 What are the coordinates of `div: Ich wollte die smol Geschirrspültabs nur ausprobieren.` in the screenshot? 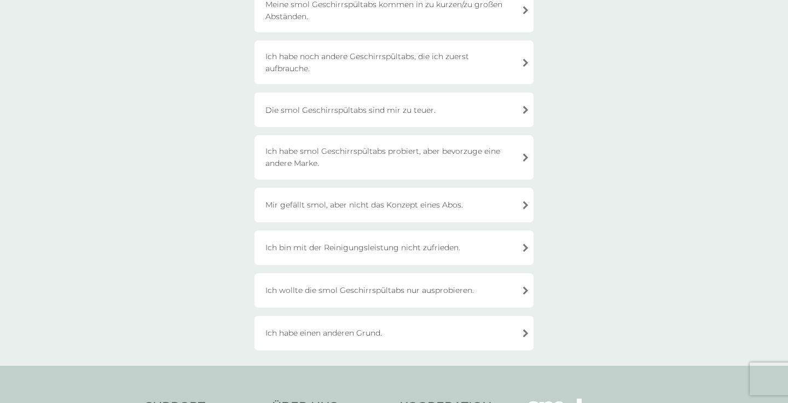 It's located at (394, 290).